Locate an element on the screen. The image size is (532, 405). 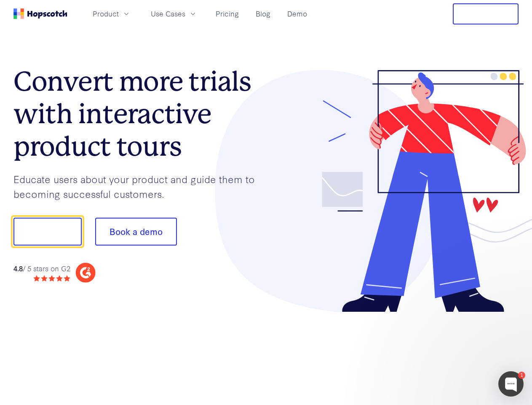
p: Educate users about your product and guide them to becoming successful customers. is located at coordinates (140, 186).